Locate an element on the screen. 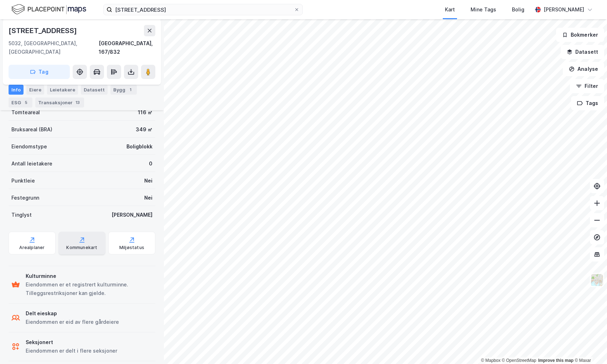 This screenshot has width=607, height=364. div: Eiendommen er eid av flere gårdeiere is located at coordinates (72, 322).